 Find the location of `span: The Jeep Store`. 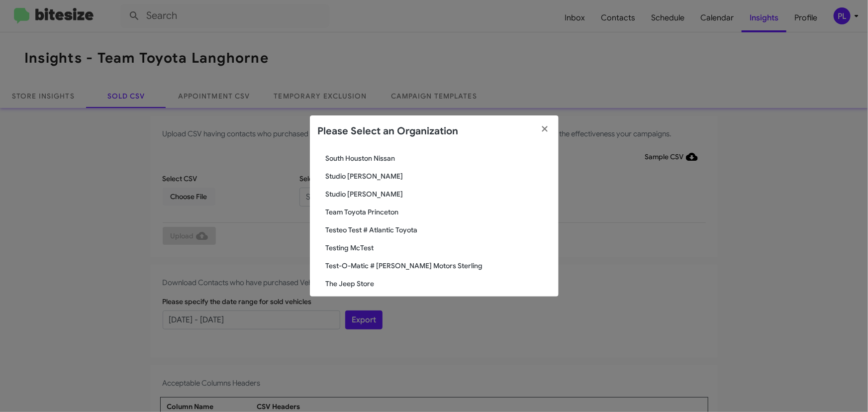

span: The Jeep Store is located at coordinates (438, 284).